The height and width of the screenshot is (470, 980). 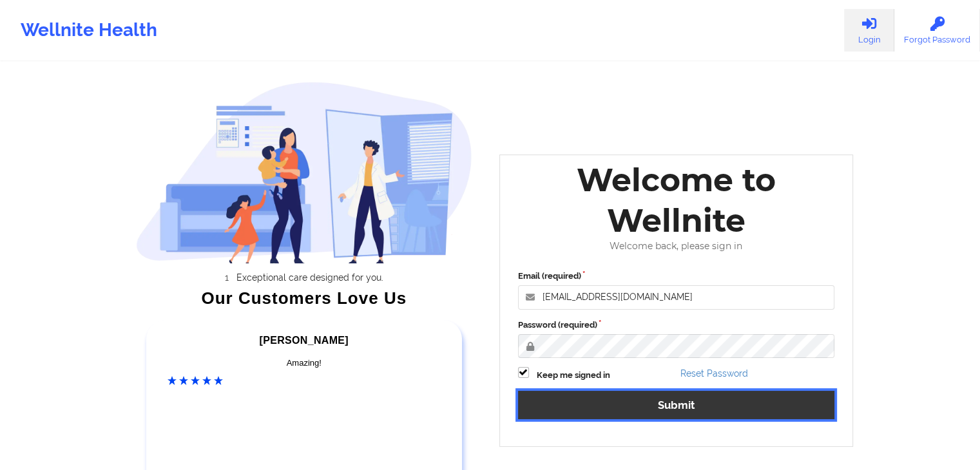 I want to click on img: wellnite-auth-hero_200.c722682e.png, so click(x=304, y=172).